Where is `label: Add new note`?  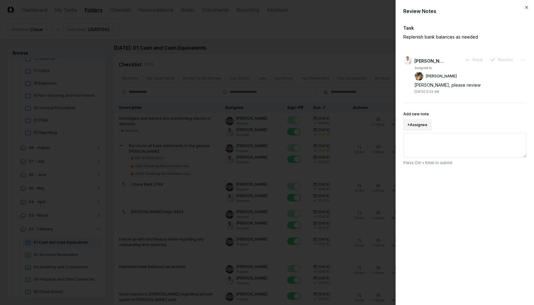 label: Add new note is located at coordinates (416, 114).